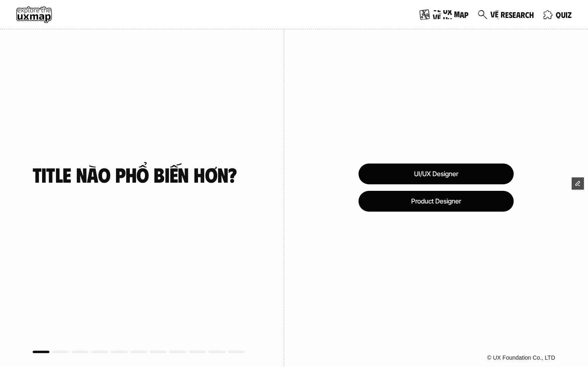  I want to click on span: h, so click(531, 15).